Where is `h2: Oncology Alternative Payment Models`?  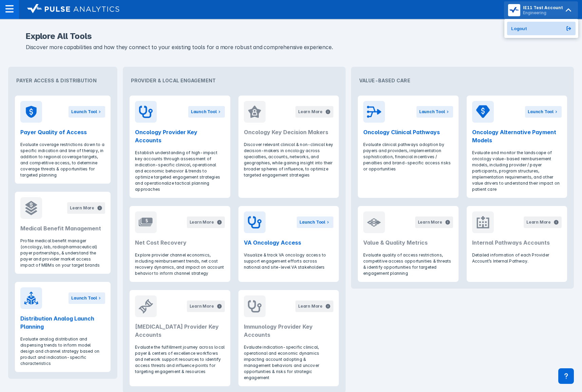
h2: Oncology Alternative Payment Models is located at coordinates (517, 136).